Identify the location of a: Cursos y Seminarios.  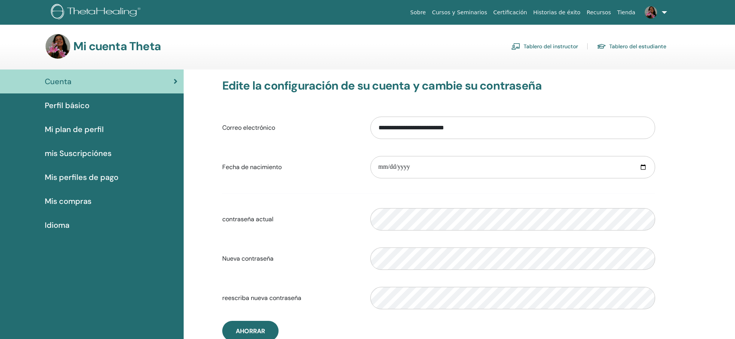
(460, 12).